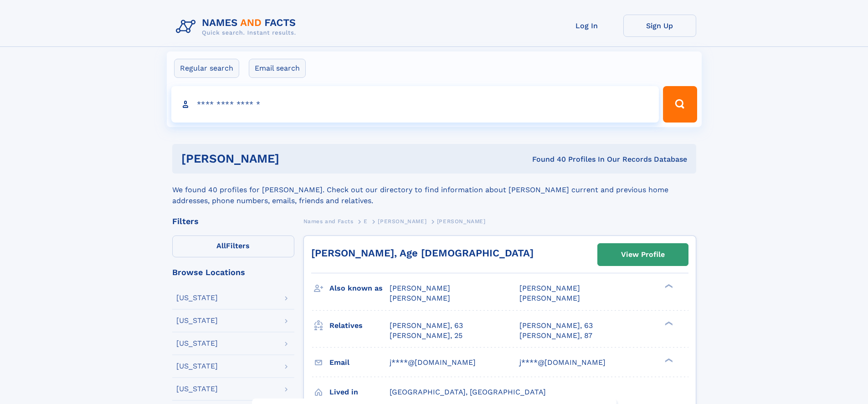 This screenshot has width=868, height=404. What do you see at coordinates (221, 245) in the screenshot?
I see `span: All` at bounding box center [221, 245].